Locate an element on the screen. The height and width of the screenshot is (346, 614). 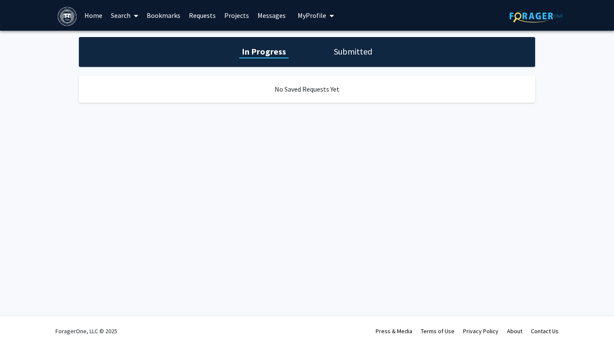
a: Privacy Policy is located at coordinates (480, 331).